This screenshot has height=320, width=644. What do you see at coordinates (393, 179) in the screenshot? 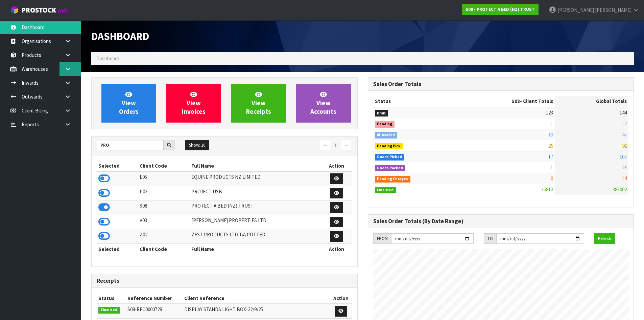
I see `span: Pending Charges` at bounding box center [393, 179].